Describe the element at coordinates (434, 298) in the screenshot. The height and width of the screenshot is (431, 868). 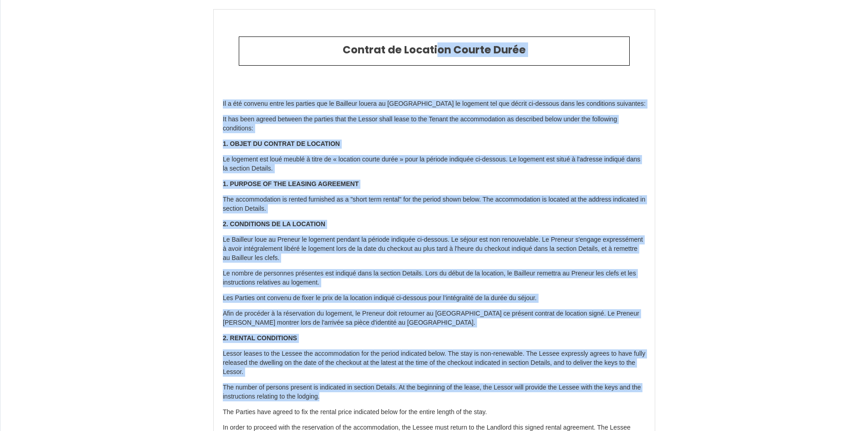
I see `p: Les Parties ont convenu de fixer le prix de la location indiqué ci-dessous pour l’intégralité de ...` at that location.